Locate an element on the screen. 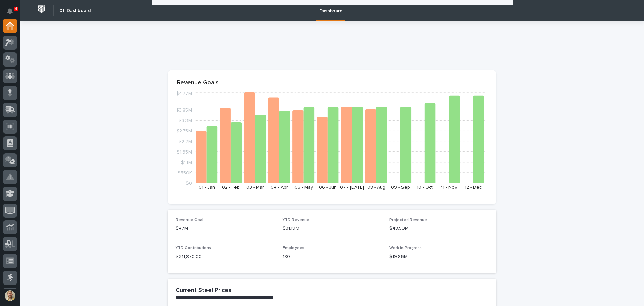 The height and width of the screenshot is (306, 644). p: $48.59M is located at coordinates (439, 228).